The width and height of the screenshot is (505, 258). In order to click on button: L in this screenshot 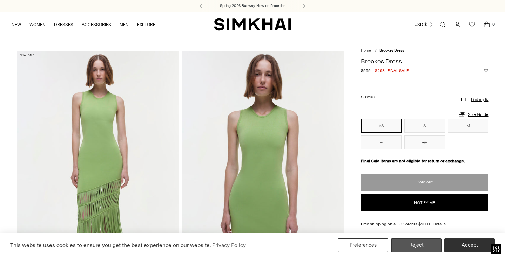, I will do `click(381, 143)`.